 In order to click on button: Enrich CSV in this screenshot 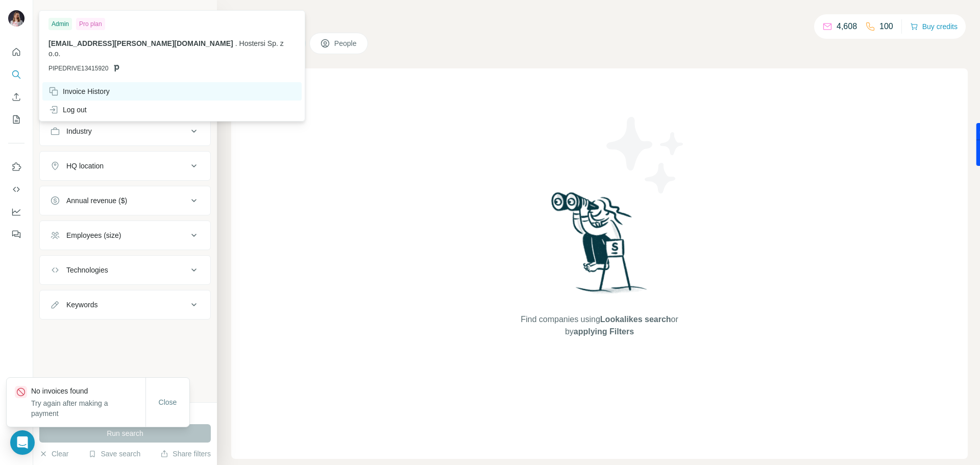, I will do `click(16, 97)`.